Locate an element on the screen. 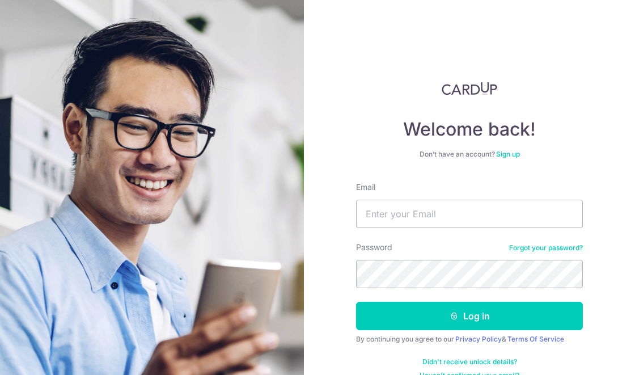 This screenshot has height=375, width=635. button: Log in is located at coordinates (470, 316).